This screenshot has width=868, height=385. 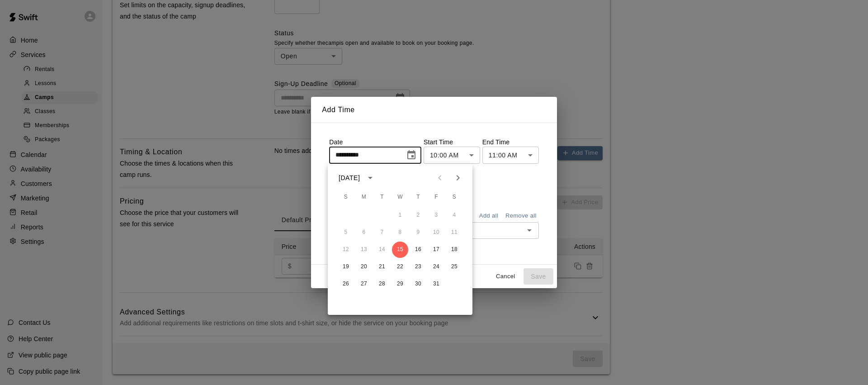 I want to click on button: 25, so click(x=454, y=267).